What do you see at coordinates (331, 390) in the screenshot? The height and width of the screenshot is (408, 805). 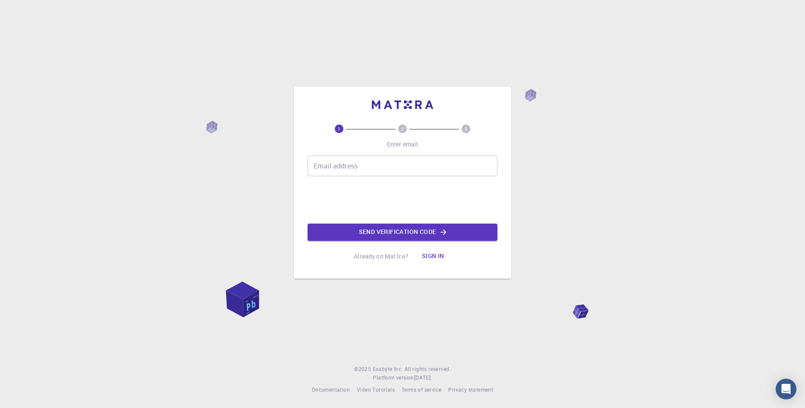 I see `a: Documentation` at bounding box center [331, 390].